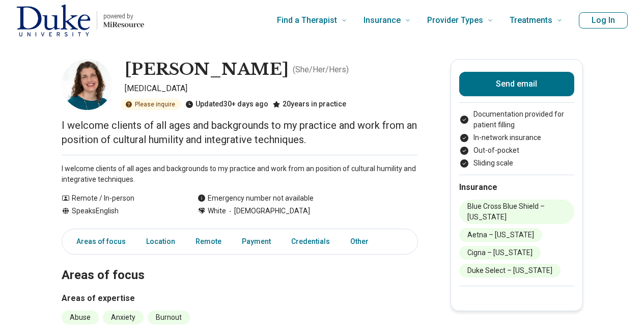  Describe the element at coordinates (160, 241) in the screenshot. I see `a: Location` at that location.